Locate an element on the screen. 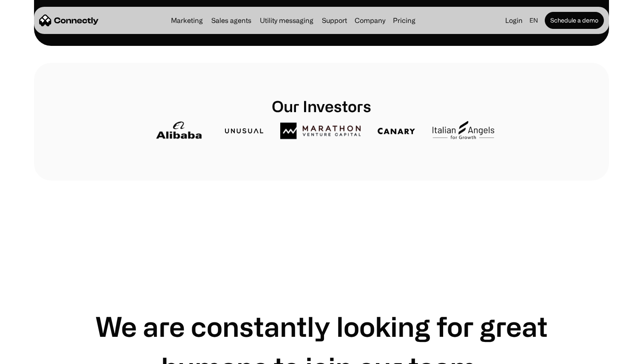  div: Company is located at coordinates (370, 21).